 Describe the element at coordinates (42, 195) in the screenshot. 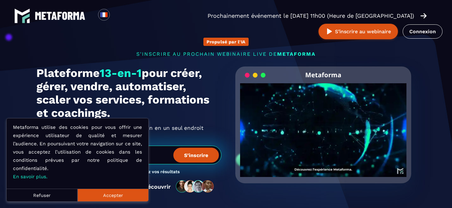

I see `button: Refuser` at that location.